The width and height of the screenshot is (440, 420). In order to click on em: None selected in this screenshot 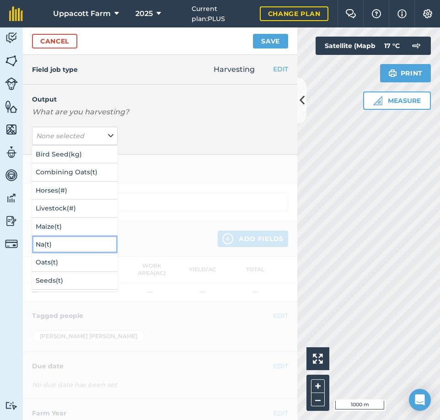, I will do `click(60, 136)`.